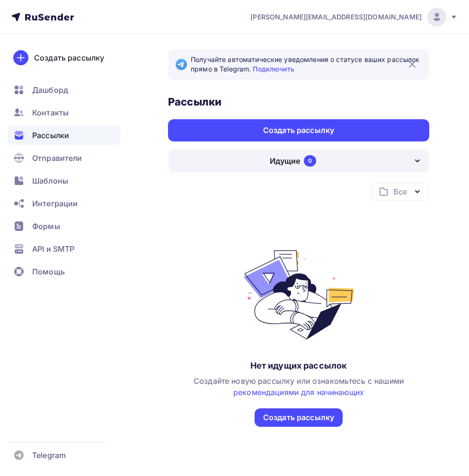 The image size is (469, 476). Describe the element at coordinates (50, 136) in the screenshot. I see `span: Рассылки` at that location.